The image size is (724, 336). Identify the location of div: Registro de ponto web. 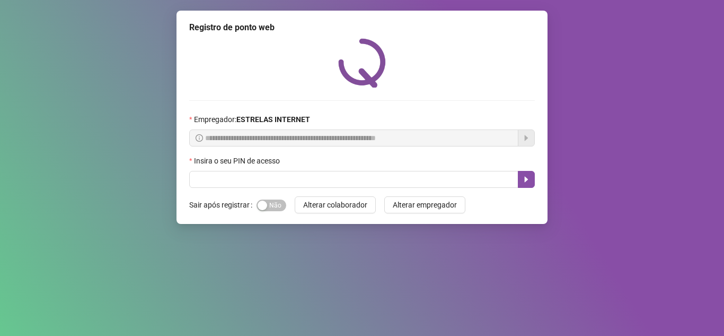
(362, 28).